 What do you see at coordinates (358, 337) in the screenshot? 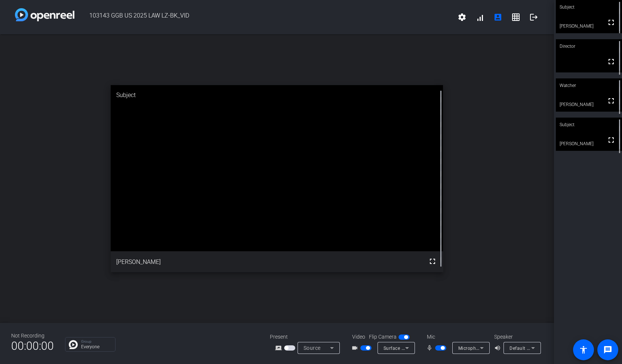
I see `span: Video` at bounding box center [358, 337].